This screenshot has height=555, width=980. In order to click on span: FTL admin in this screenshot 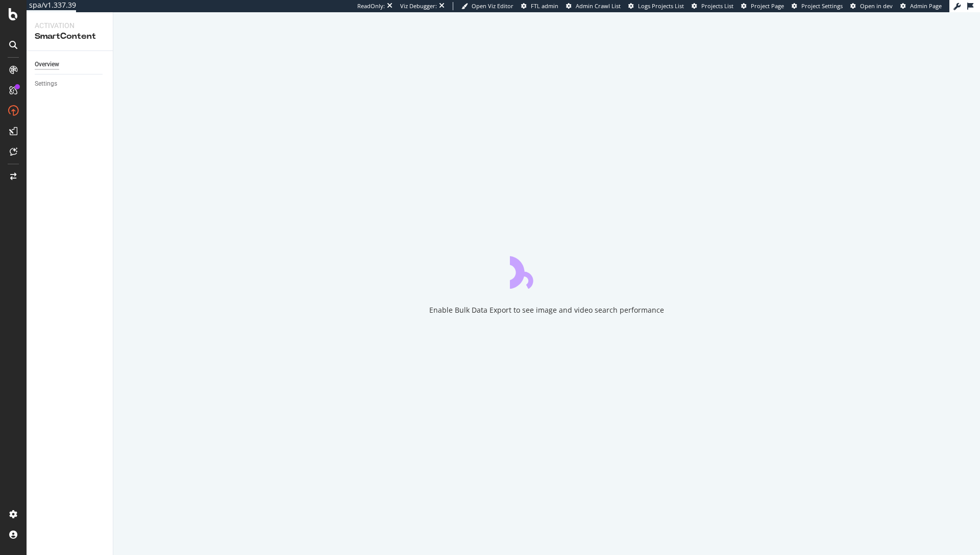, I will do `click(545, 5)`.